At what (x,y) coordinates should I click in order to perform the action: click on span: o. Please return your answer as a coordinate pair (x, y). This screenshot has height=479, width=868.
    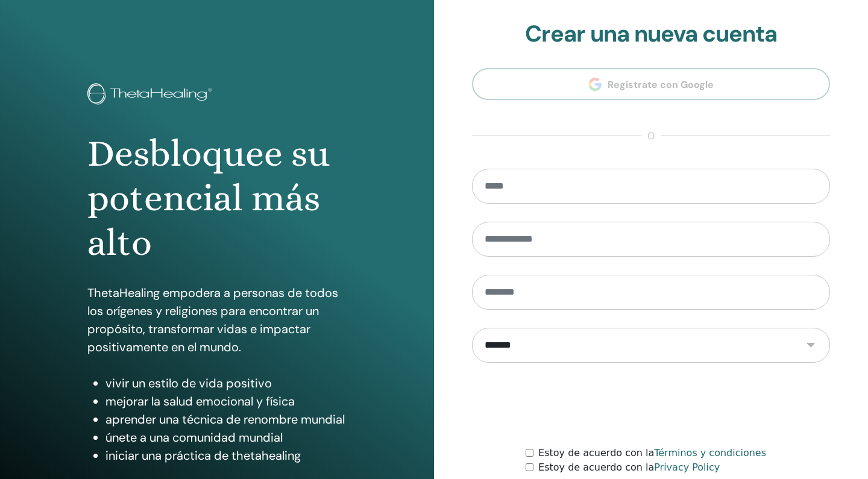
    Looking at the image, I should click on (651, 136).